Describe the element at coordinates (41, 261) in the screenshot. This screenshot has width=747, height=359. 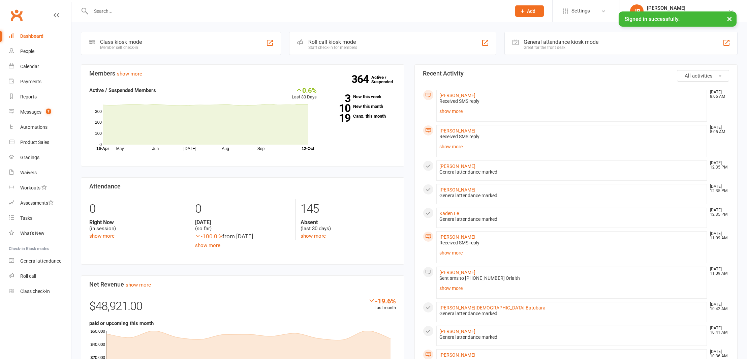
I see `div: General attendance` at that location.